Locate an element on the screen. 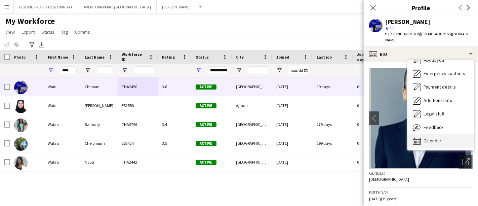 The width and height of the screenshot is (478, 206). div: Chelghoum is located at coordinates (99, 143).